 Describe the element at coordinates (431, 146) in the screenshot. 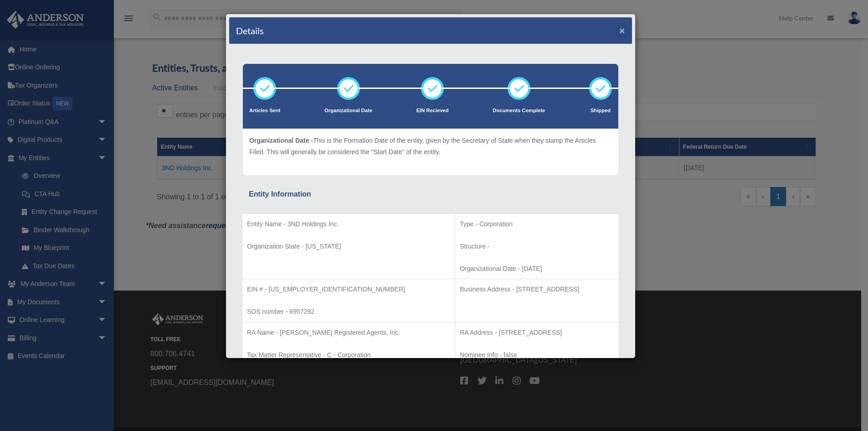

I see `p: This is the Formation Date of the entity, given by the Secretary of State when they stamp the Art...` at that location.